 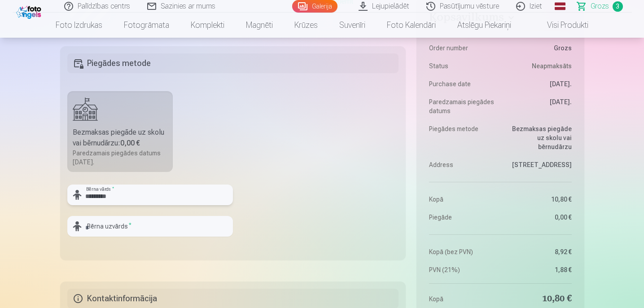 What do you see at coordinates (561, 25) in the screenshot?
I see `a: Visi produkti` at bounding box center [561, 25].